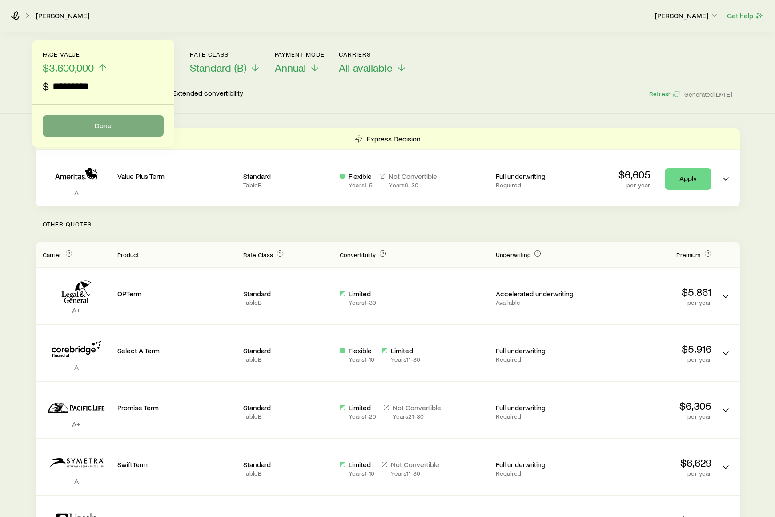 Image resolution: width=775 pixels, height=517 pixels. What do you see at coordinates (177, 176) in the screenshot?
I see `p: Value Plus Term` at bounding box center [177, 176].